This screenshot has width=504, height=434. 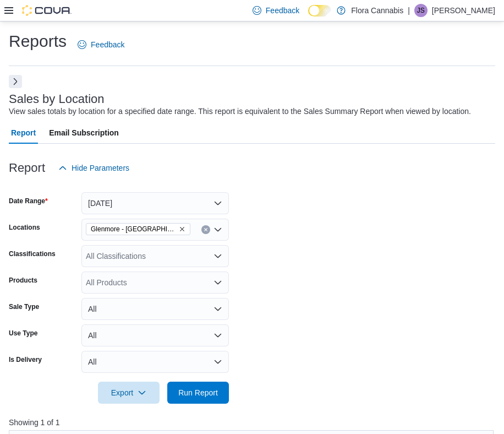 I want to click on label: Date Range, so click(x=28, y=201).